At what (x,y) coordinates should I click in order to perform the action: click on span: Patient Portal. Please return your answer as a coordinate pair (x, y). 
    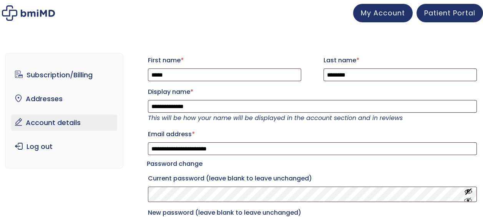
    Looking at the image, I should click on (450, 13).